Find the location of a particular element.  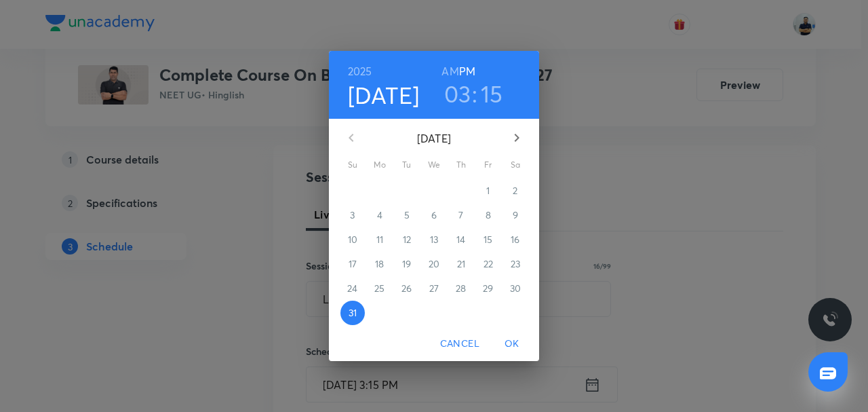

span: Th is located at coordinates (461, 165).